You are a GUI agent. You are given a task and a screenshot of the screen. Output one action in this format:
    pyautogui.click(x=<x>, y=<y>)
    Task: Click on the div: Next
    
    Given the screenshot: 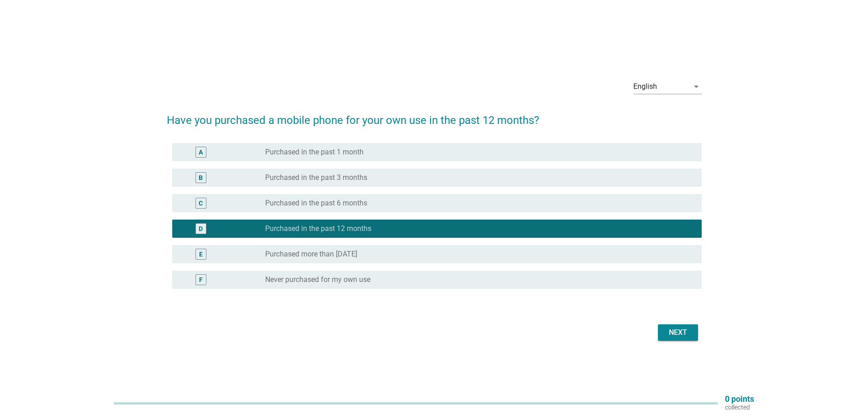 What is the action you would take?
    pyautogui.click(x=678, y=333)
    